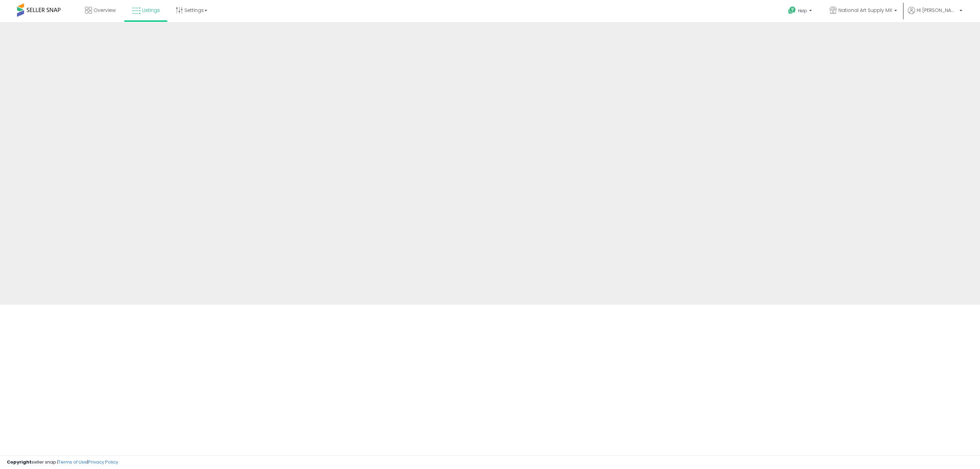 The width and height of the screenshot is (980, 469). What do you see at coordinates (793, 10) in the screenshot?
I see `i: Get Help` at bounding box center [793, 10].